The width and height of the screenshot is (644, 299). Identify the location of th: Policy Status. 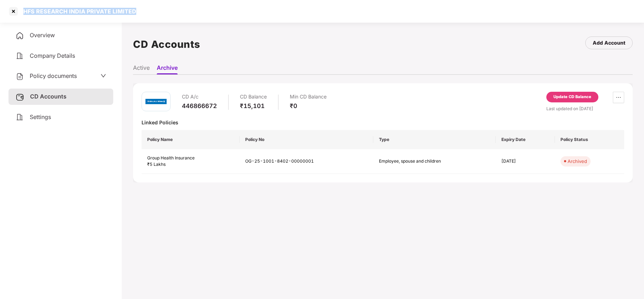
(589, 139).